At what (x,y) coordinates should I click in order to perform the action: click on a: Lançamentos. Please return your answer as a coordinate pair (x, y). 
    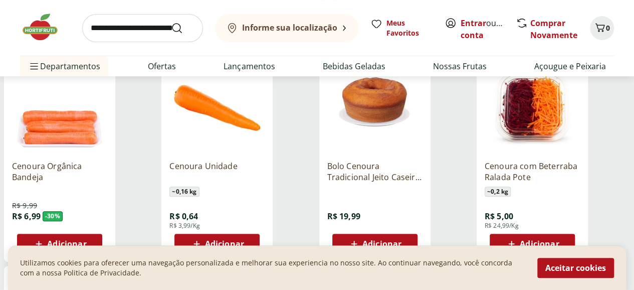
    Looking at the image, I should click on (249, 66).